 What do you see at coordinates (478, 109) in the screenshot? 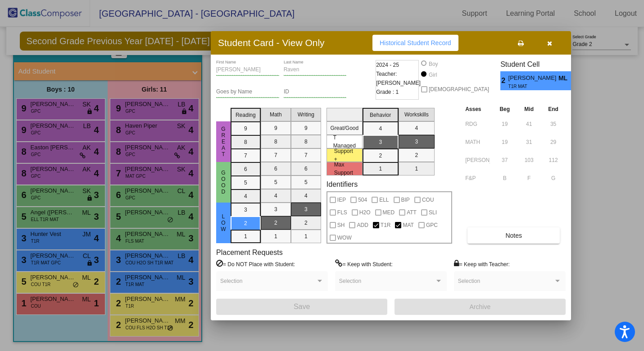
I see `th: Asses` at bounding box center [478, 109].